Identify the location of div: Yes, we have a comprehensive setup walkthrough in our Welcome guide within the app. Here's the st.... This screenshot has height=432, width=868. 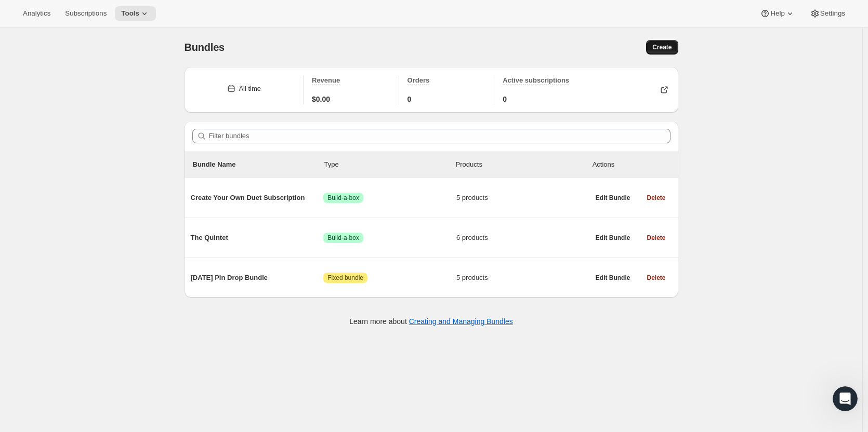
(104, 150).